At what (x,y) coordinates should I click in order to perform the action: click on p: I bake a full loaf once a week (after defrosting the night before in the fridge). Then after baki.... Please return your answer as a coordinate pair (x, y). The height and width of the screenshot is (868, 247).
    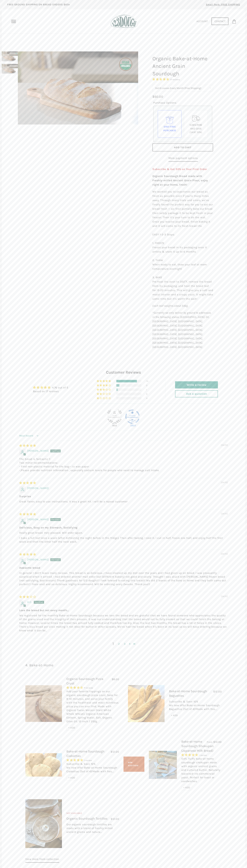
    Looking at the image, I should click on (124, 540).